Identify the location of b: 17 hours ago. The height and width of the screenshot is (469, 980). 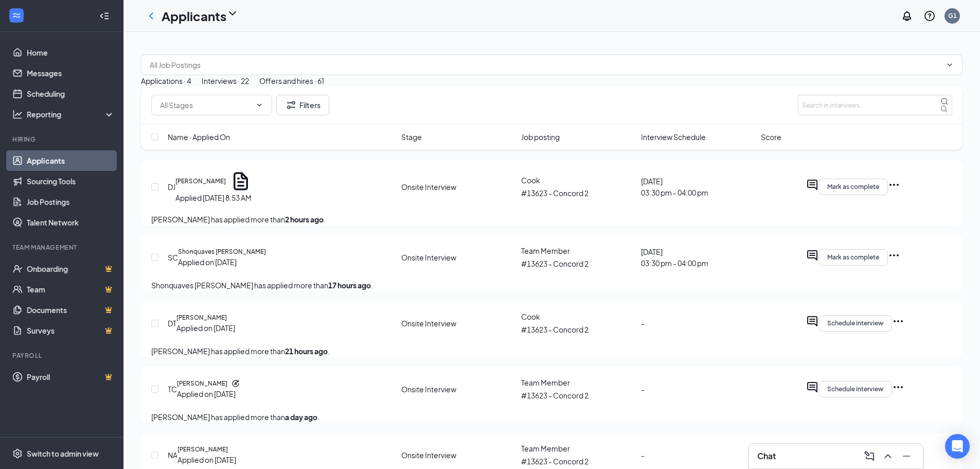
(349, 285).